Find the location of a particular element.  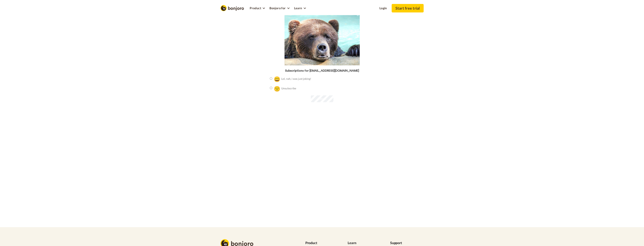

input: 😀Lol, nah, i was just joking! is located at coordinates (271, 78).